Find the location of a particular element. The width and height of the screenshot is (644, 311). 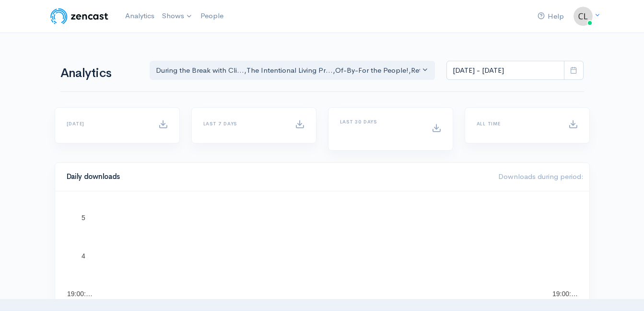

text: 5 is located at coordinates (83, 218).